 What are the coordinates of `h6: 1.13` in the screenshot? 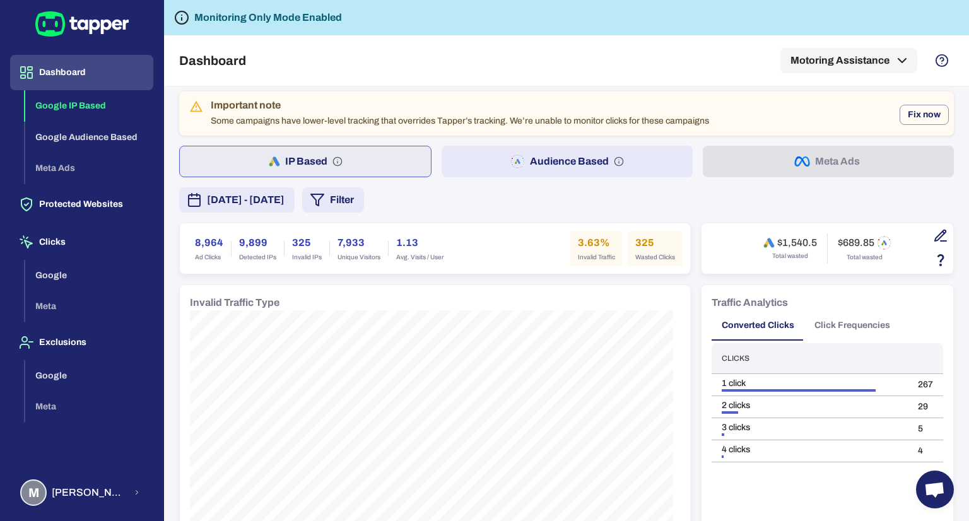 It's located at (420, 243).